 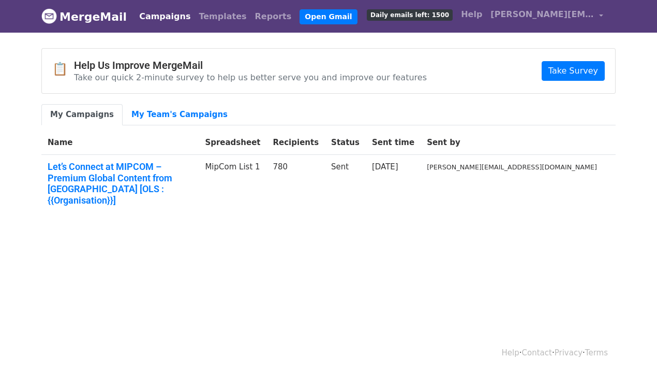 I want to click on th: Name, so click(x=120, y=142).